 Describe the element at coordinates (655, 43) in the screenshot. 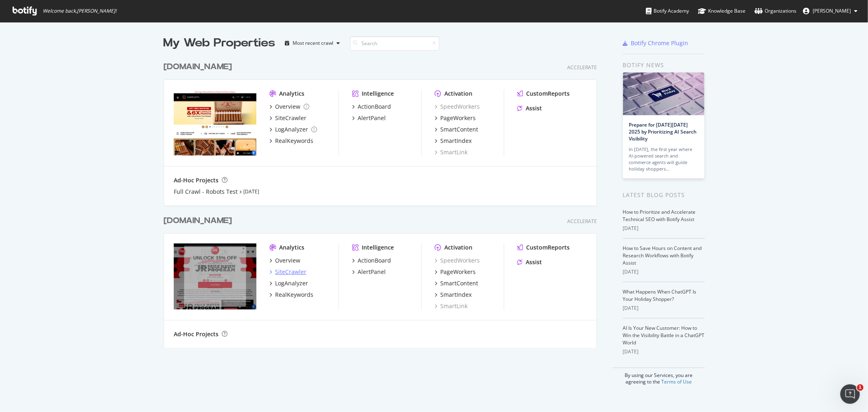

I see `a: Botify Chrome Plugin` at that location.